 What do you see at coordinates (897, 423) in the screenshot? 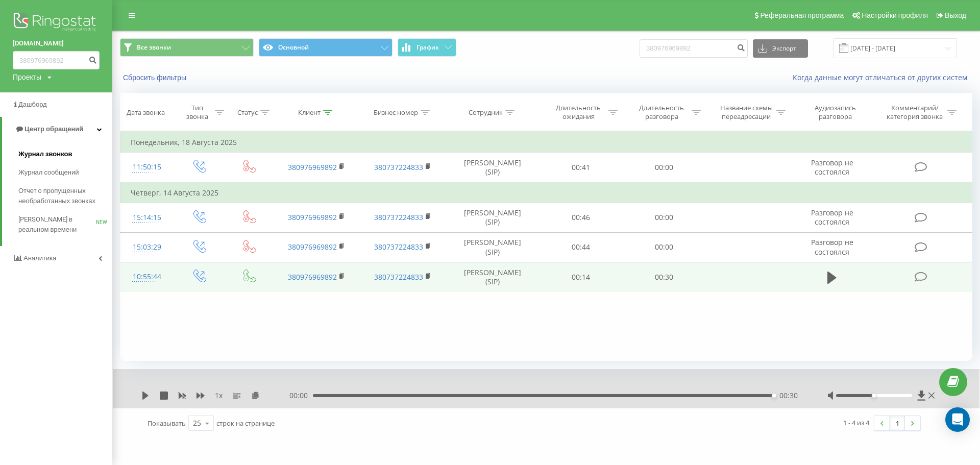
I see `a: 1` at bounding box center [897, 423].